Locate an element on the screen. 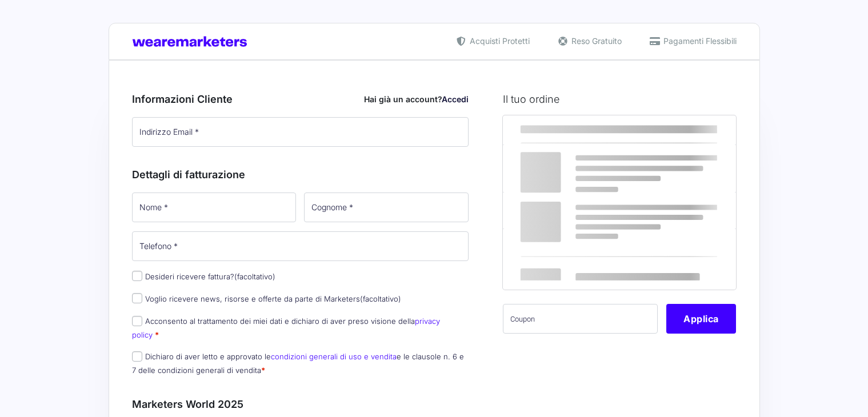 The height and width of the screenshot is (417, 868). input: Nome * is located at coordinates (214, 208).